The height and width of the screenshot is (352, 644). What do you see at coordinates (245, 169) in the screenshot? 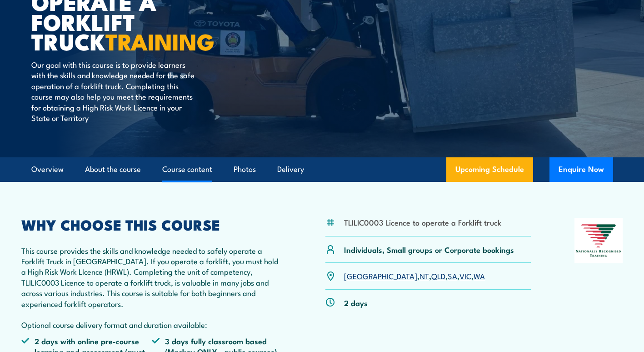
I see `a: Photos` at bounding box center [245, 169].